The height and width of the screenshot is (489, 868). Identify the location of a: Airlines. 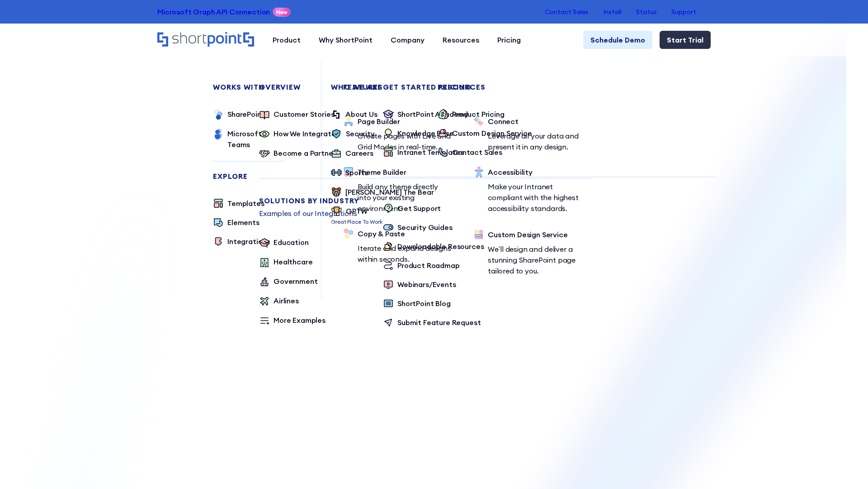
(279, 301).